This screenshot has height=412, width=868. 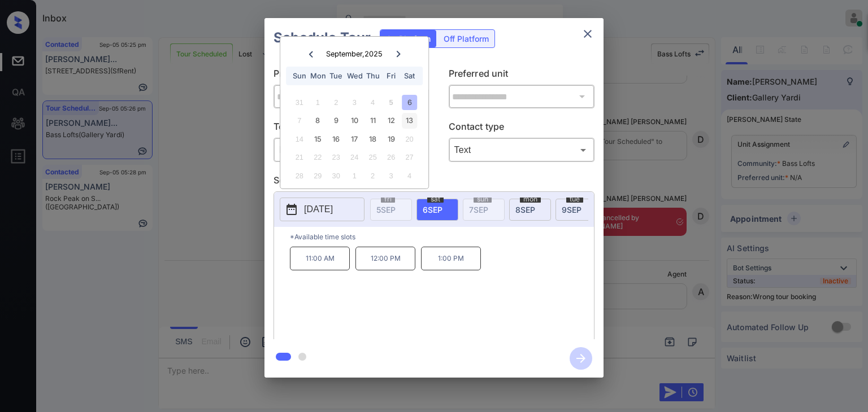 I want to click on div: Not available Monday, September 22nd, 2025, so click(x=317, y=157).